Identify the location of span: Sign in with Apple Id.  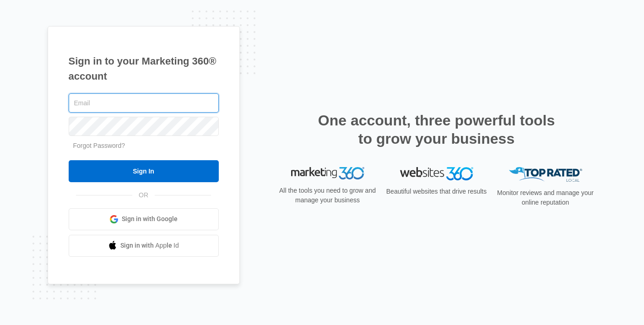
(150, 245).